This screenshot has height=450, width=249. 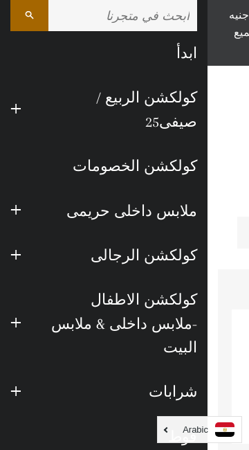 What do you see at coordinates (199, 429) in the screenshot?
I see `a: Arabic` at bounding box center [199, 429].